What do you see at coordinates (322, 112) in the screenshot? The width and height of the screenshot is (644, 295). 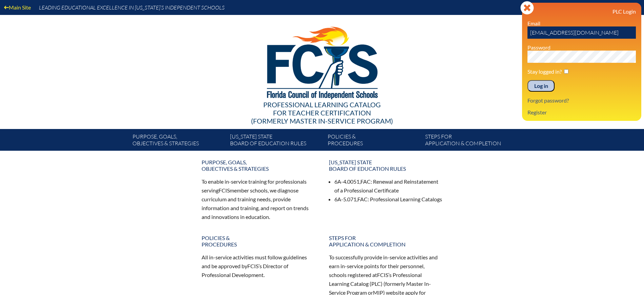 I see `div: Professional Learning Catalog (formerly Master In-service Program)` at bounding box center [322, 112].